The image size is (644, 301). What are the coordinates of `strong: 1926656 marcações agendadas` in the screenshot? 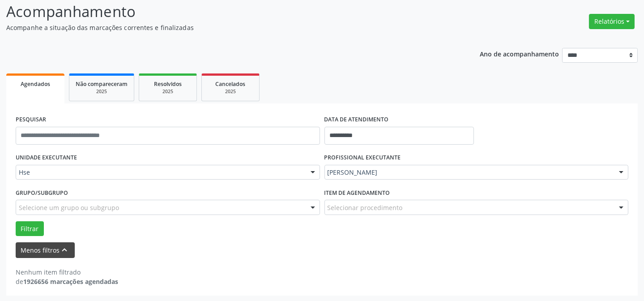 It's located at (71, 282).